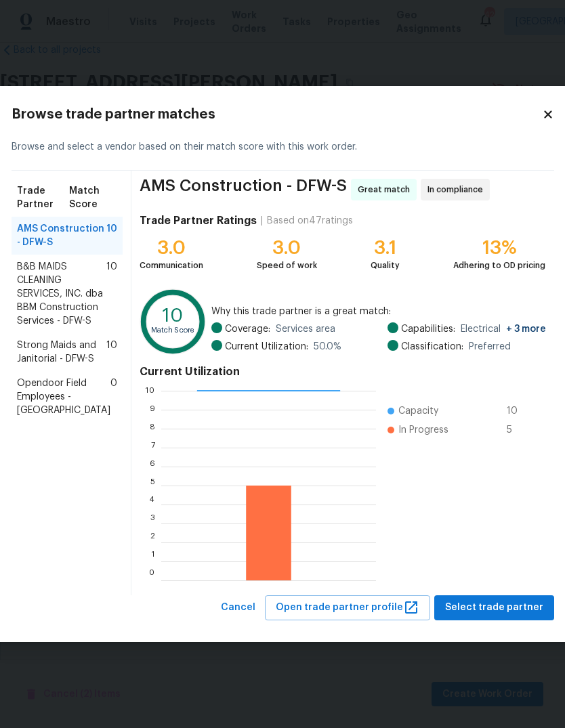 The height and width of the screenshot is (728, 565). I want to click on span: Trade Partner, so click(43, 197).